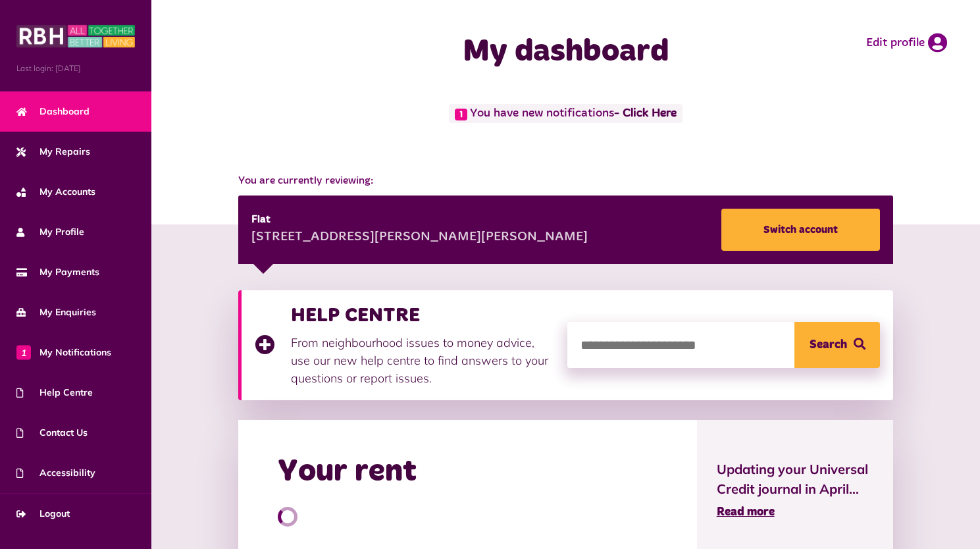 The width and height of the screenshot is (980, 549). Describe the element at coordinates (52, 433) in the screenshot. I see `span: Contact Us` at that location.